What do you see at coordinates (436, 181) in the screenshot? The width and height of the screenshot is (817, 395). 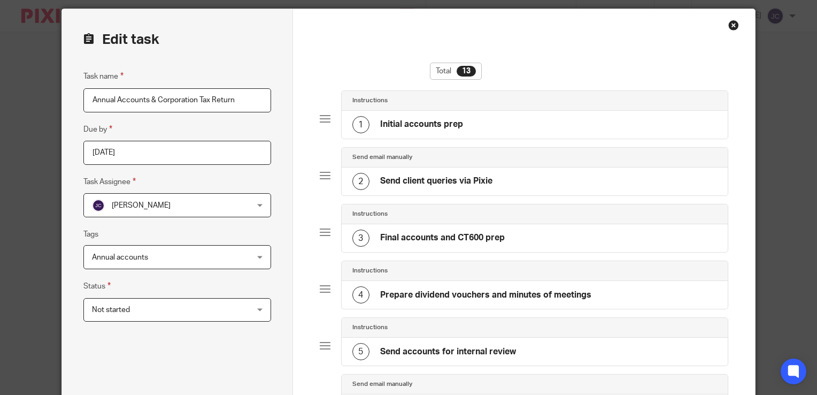 I see `h4: Send client queries via Pixie` at bounding box center [436, 181].